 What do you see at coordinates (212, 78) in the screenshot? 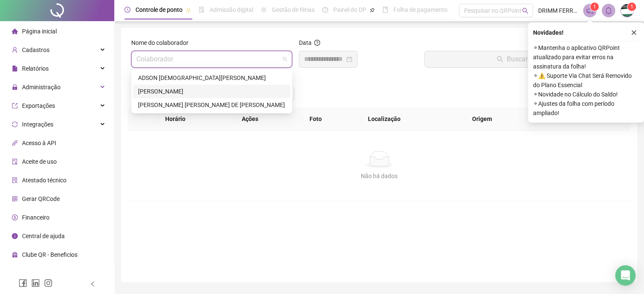
I see `div: ADSON JESUS FREITAS` at bounding box center [212, 78].